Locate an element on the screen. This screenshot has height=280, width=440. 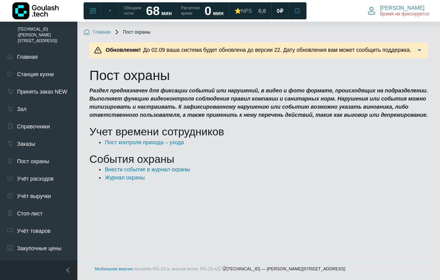
img: Подробнее is located at coordinates (419, 50).